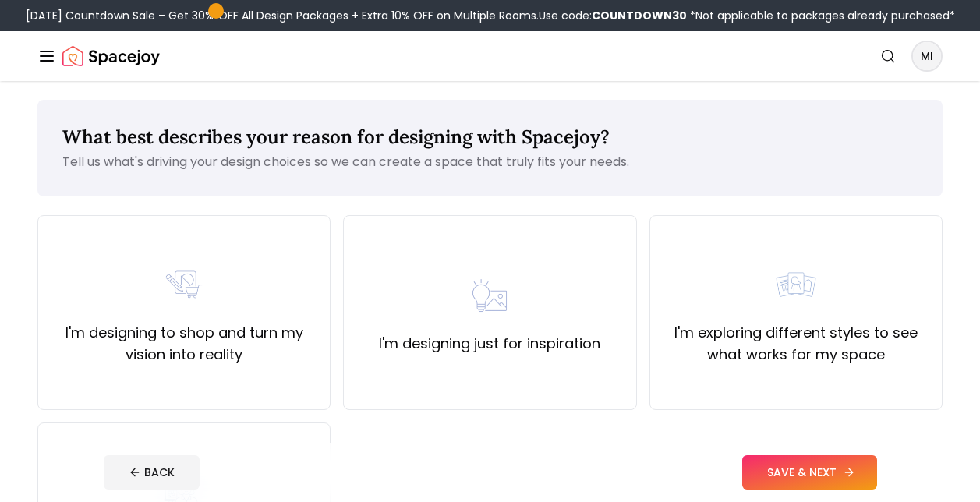  What do you see at coordinates (810, 473) in the screenshot?
I see `button: SAVE & NEXT` at bounding box center [810, 473].